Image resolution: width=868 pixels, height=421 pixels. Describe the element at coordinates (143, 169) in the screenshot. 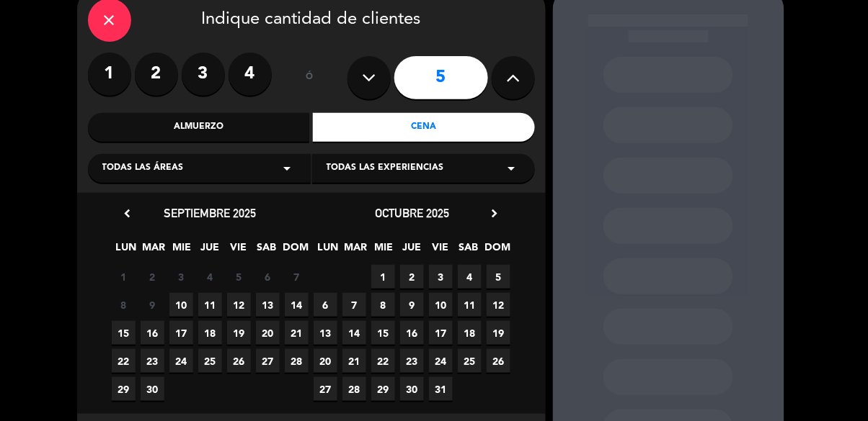

I see `span: Todas las áreas` at that location.